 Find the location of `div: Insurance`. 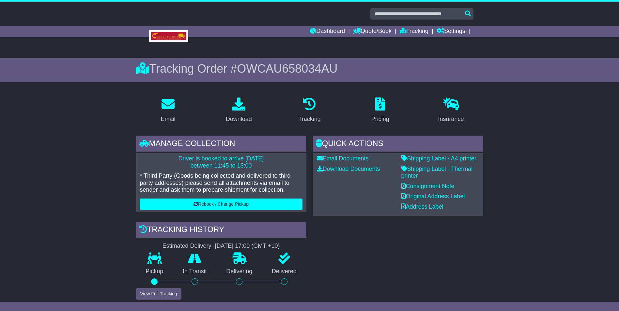

div: Insurance is located at coordinates (451, 119).